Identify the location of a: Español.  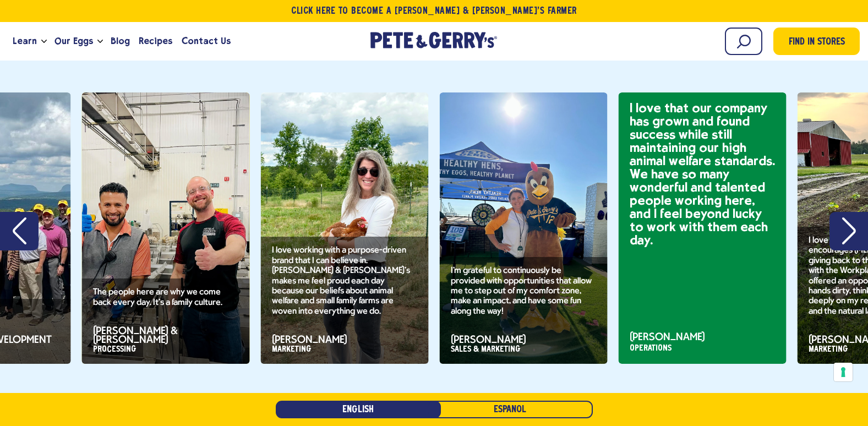
(510, 409).